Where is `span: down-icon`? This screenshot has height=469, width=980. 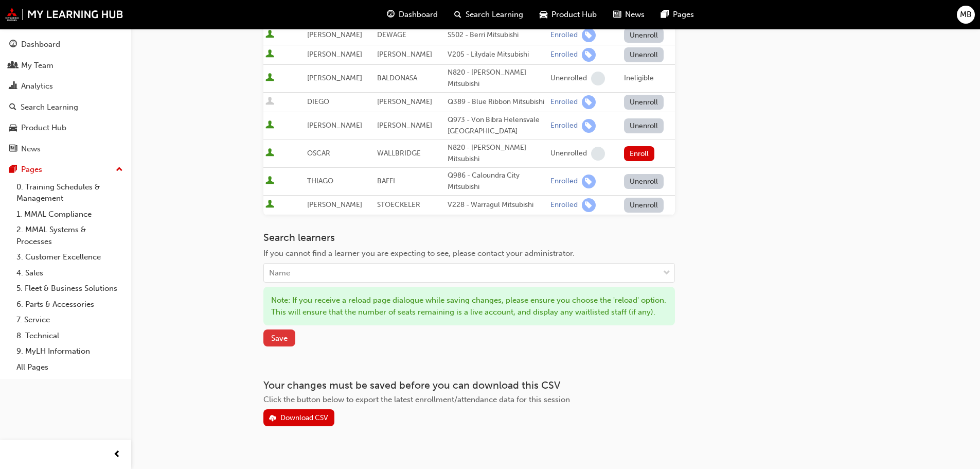
span: down-icon is located at coordinates (667, 273).